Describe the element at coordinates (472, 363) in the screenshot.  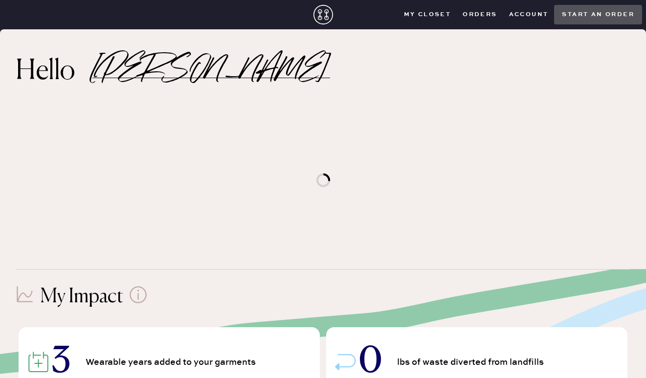
I see `span: lbs of waste diverted from landfills` at that location.